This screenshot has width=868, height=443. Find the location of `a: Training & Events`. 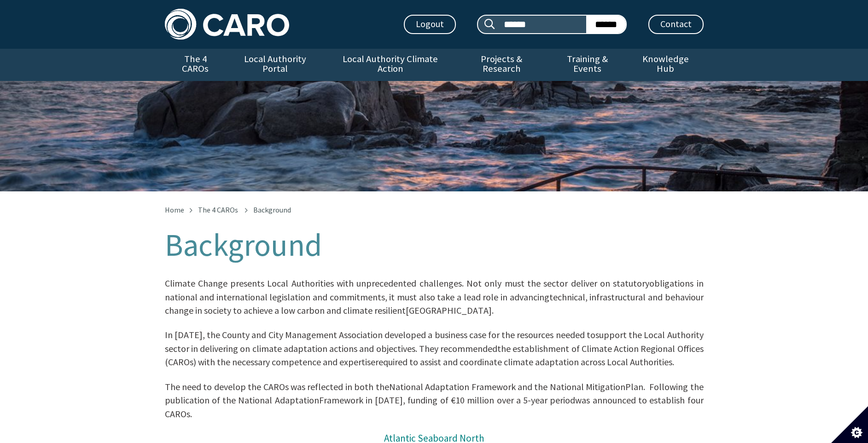

a: Training & Events is located at coordinates (587, 65).